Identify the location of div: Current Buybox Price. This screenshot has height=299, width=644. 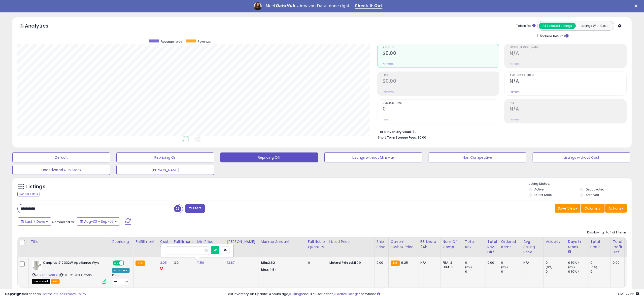
(403, 244).